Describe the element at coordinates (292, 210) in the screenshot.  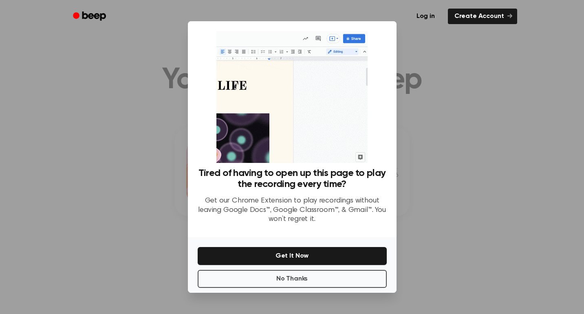
I see `p: Get our Chrome Extension to play recordings without leaving Google Docs™, Google Classroom™, & Gm...` at that location.